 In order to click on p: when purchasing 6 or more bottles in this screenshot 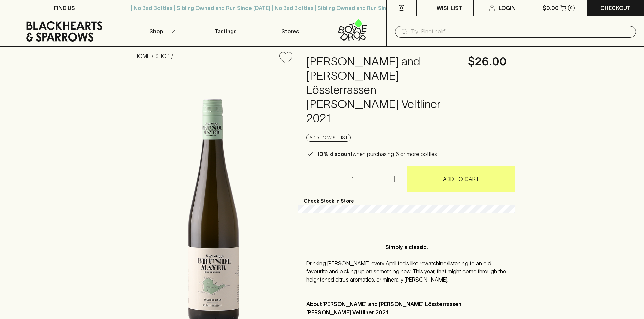, I will do `click(377, 154)`.